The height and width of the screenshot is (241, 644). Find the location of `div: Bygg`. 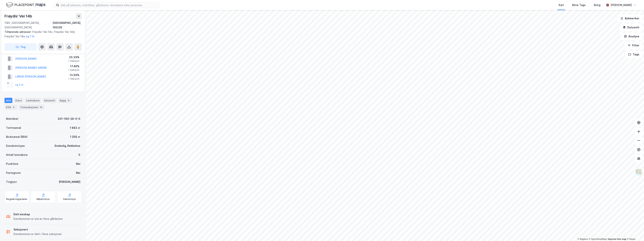

div: Bygg is located at coordinates (65, 100).